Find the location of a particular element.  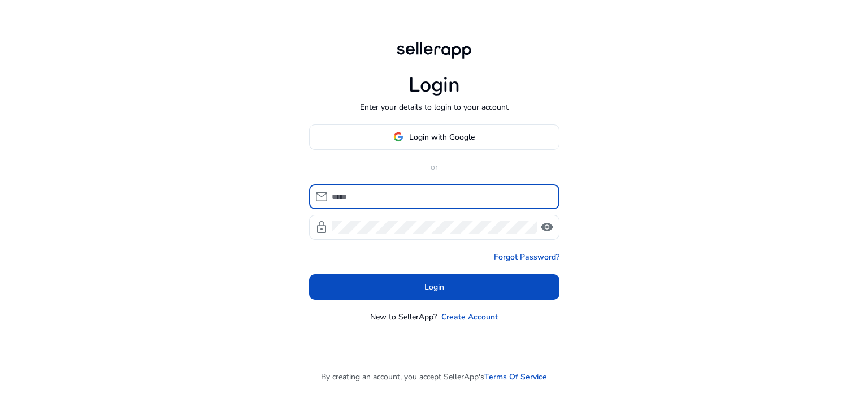

button: Login is located at coordinates (434, 287).